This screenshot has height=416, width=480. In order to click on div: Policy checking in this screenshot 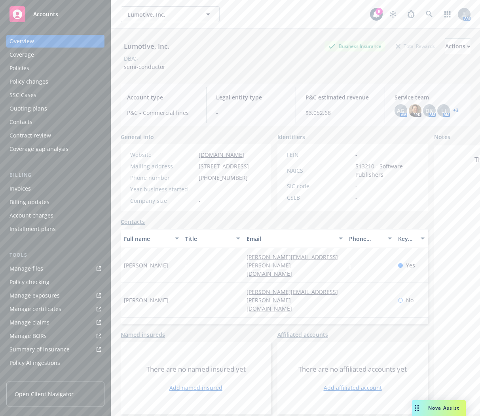, I will do `click(29, 282)`.